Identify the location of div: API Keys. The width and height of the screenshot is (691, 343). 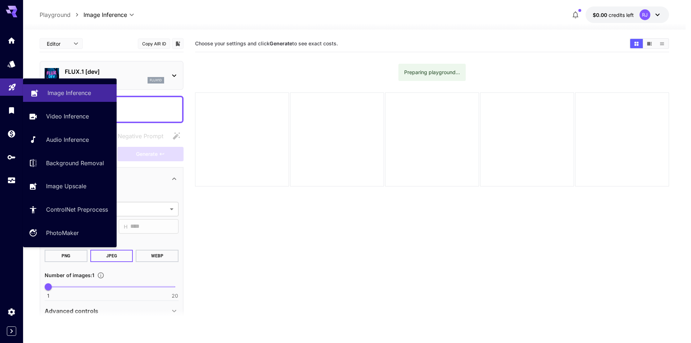
(12, 157).